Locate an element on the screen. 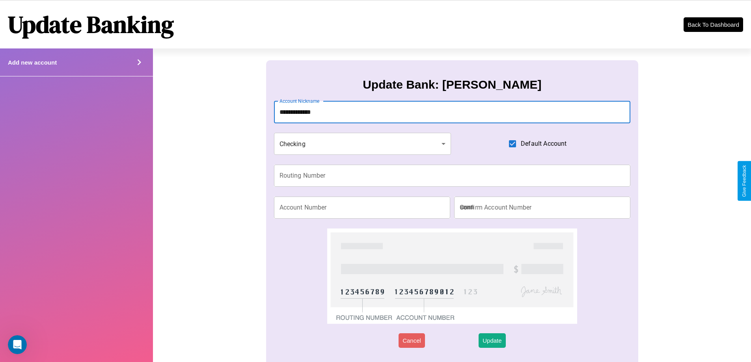 This screenshot has height=362, width=751. img: check is located at coordinates (452, 276).